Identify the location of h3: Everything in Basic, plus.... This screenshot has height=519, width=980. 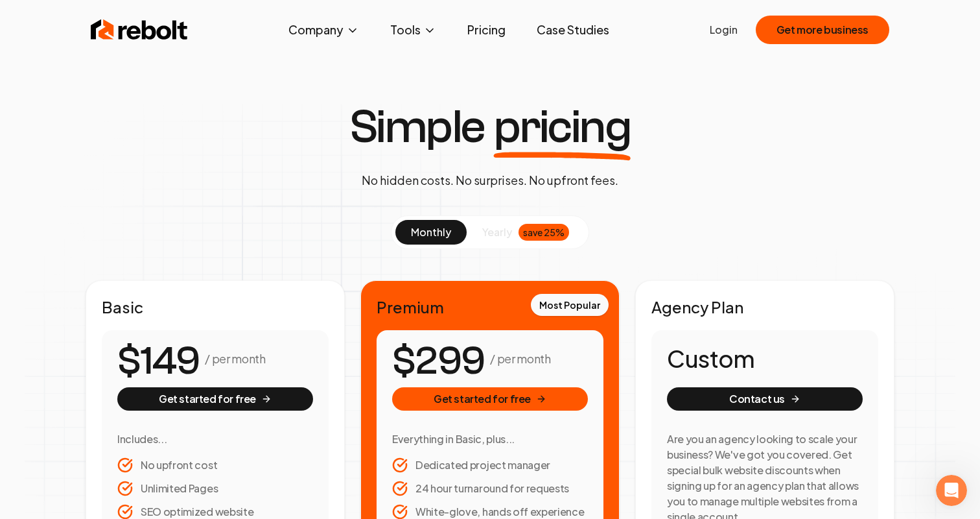
(490, 439).